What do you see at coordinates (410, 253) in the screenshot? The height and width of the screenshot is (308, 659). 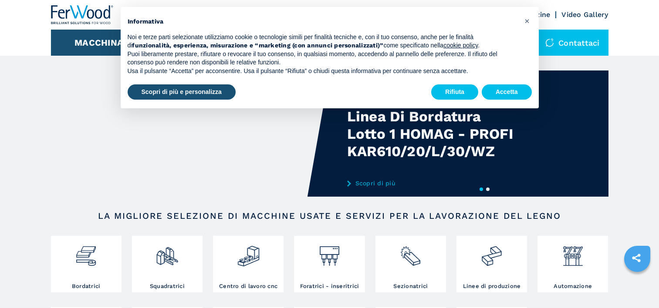 I see `img: sezionatrici_2.png` at bounding box center [410, 253].